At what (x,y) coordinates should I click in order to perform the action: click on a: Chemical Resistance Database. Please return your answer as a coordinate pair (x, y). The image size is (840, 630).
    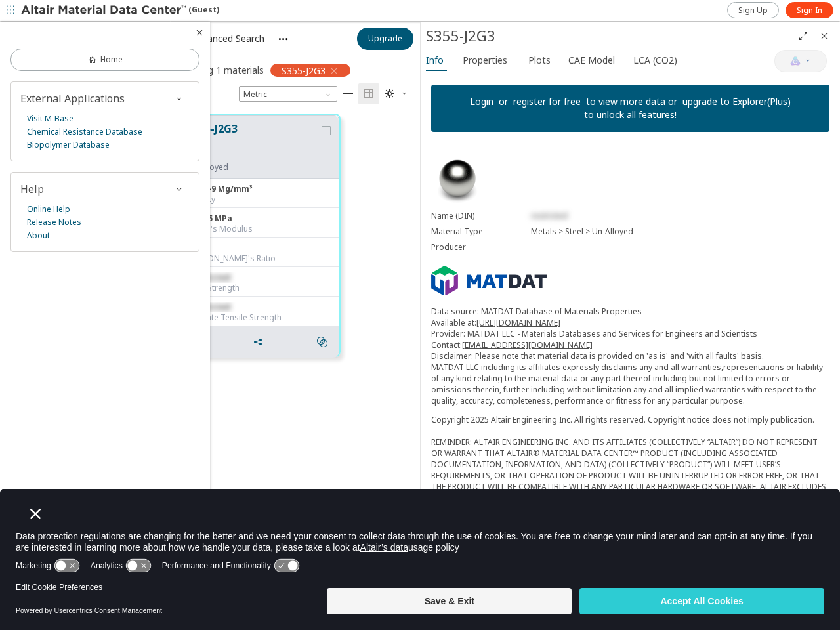
    Looking at the image, I should click on (85, 132).